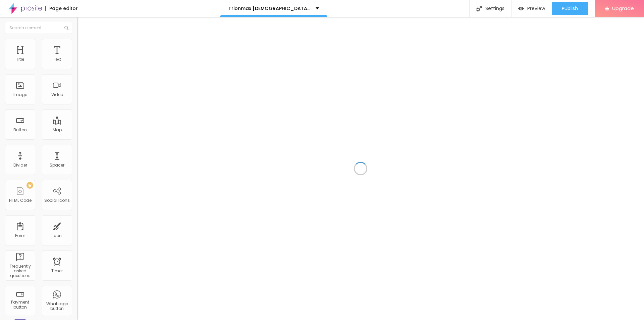 The width and height of the screenshot is (644, 320). What do you see at coordinates (20, 236) in the screenshot?
I see `div: Form` at bounding box center [20, 236].